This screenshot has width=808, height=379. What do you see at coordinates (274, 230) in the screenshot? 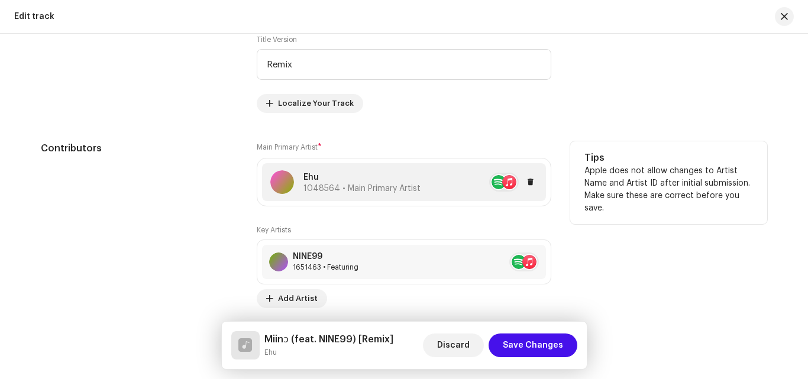
I see `label: Key Artists` at bounding box center [274, 230].